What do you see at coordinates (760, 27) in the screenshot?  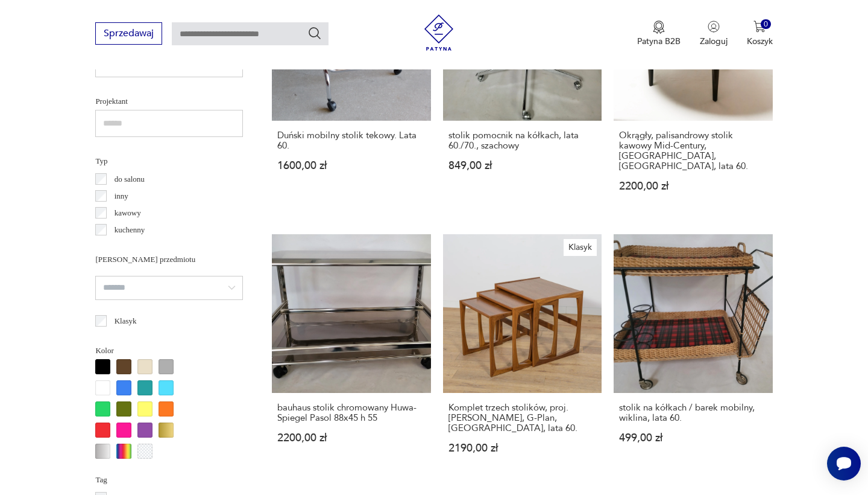 I see `img: Ikona koszyka` at bounding box center [760, 27].